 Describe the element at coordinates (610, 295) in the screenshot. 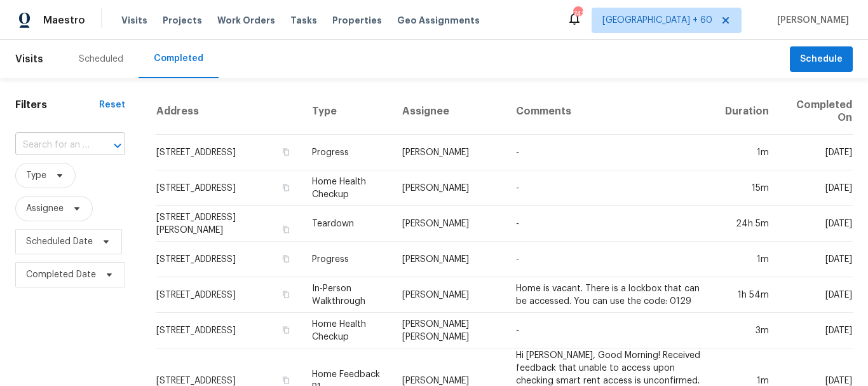

I see `td: Home is vacant. There is a lockbox that can be accessed. You can use the code: 0129` at that location.